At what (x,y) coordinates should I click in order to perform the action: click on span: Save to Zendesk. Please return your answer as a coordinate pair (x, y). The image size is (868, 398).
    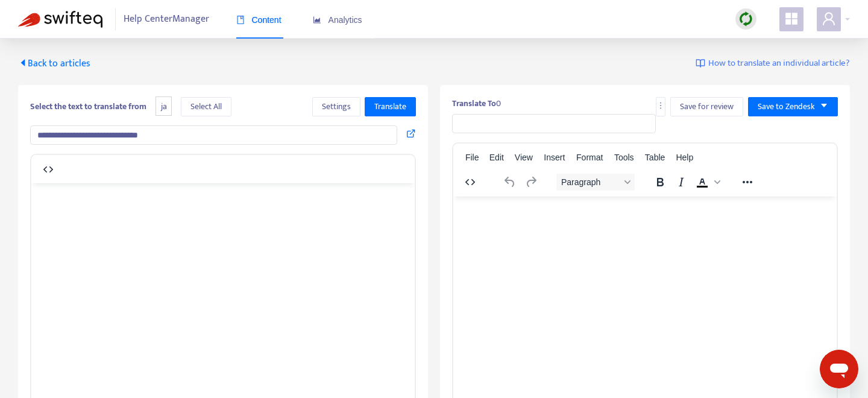
    Looking at the image, I should click on (786, 107).